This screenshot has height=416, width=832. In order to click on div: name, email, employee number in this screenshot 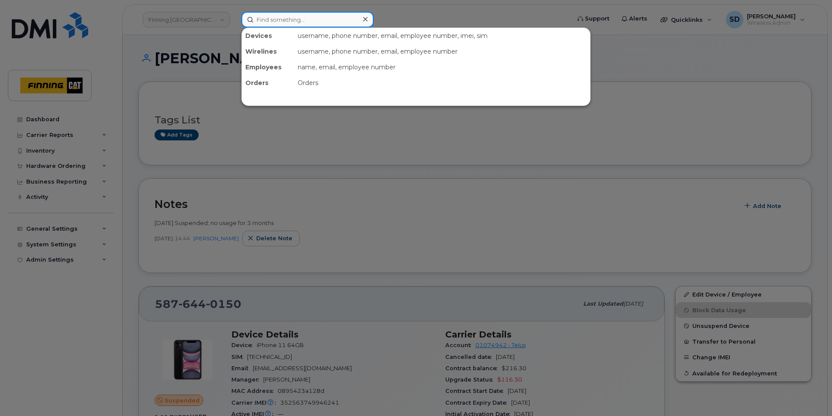, I will do `click(442, 67)`.